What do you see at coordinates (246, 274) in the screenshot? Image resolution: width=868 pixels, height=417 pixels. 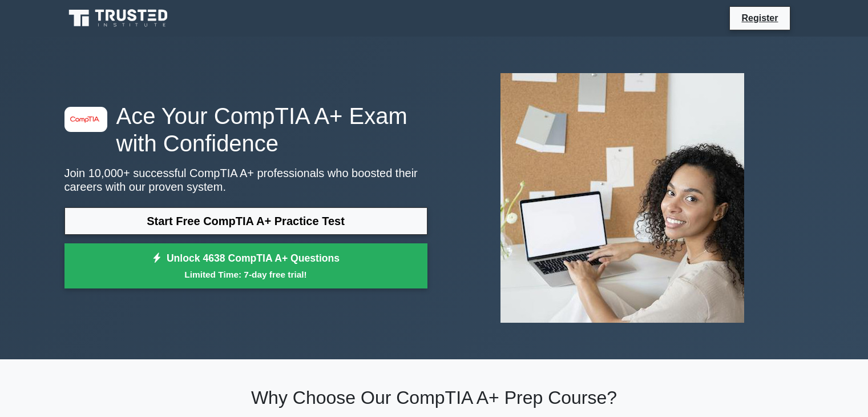 I see `small: Limited Time: 7-day free trial!` at bounding box center [246, 274].